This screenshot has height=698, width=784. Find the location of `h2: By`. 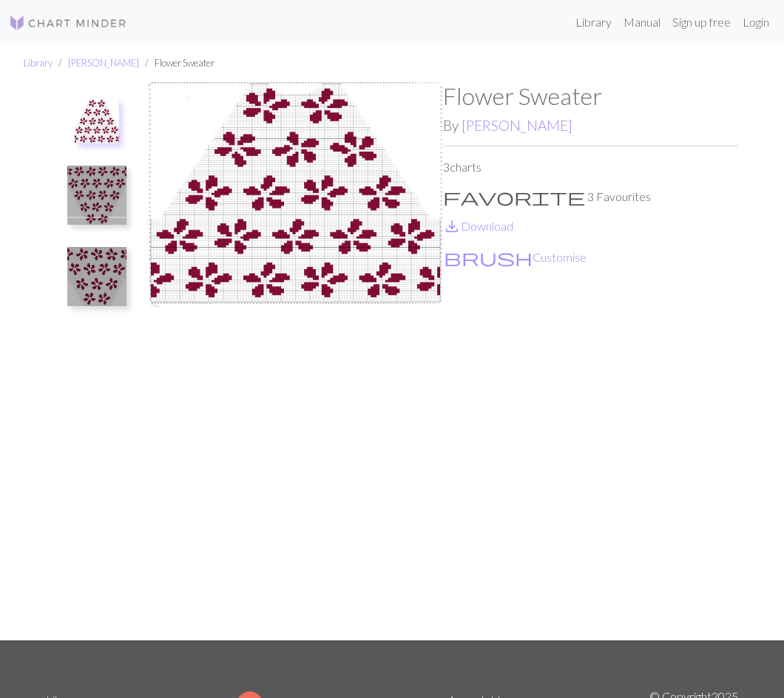

h2: By is located at coordinates (590, 125).